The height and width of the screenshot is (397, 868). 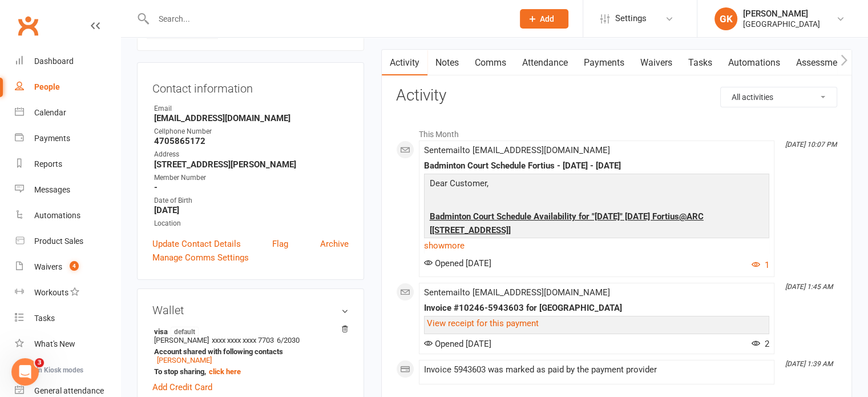 I want to click on span: Add, so click(x=547, y=19).